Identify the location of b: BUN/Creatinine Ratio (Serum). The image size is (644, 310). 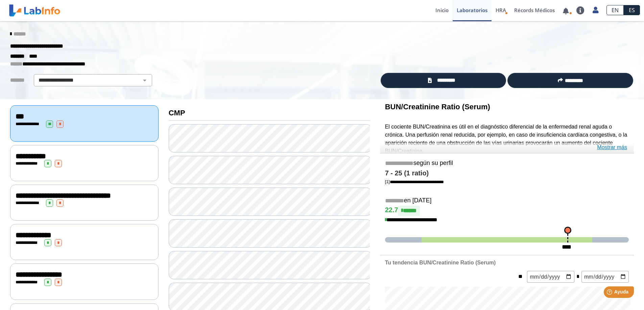
(437, 107).